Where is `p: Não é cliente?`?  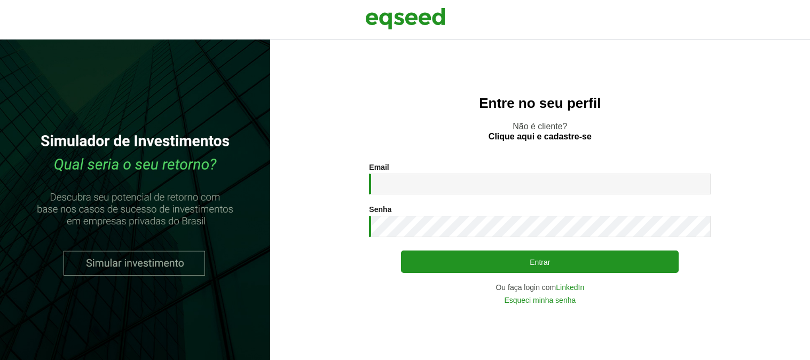
p: Não é cliente? is located at coordinates (540, 131).